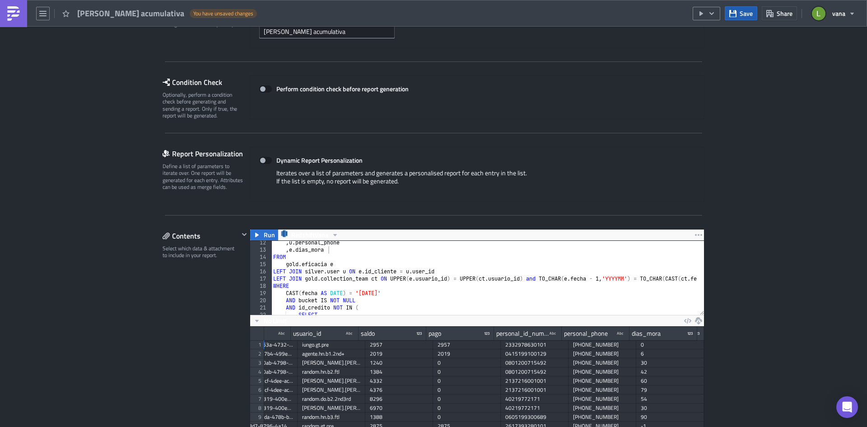 The height and width of the screenshot is (427, 867). Describe the element at coordinates (399, 372) in the screenshot. I see `div: 1384` at that location.